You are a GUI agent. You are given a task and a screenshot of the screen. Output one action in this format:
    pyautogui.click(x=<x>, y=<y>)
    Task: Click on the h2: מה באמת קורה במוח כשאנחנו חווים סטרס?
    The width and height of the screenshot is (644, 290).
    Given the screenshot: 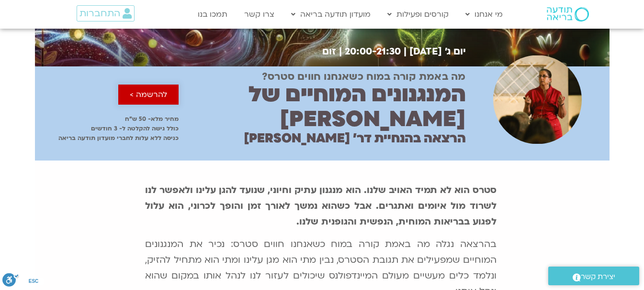 What is the action you would take?
    pyautogui.click(x=363, y=77)
    